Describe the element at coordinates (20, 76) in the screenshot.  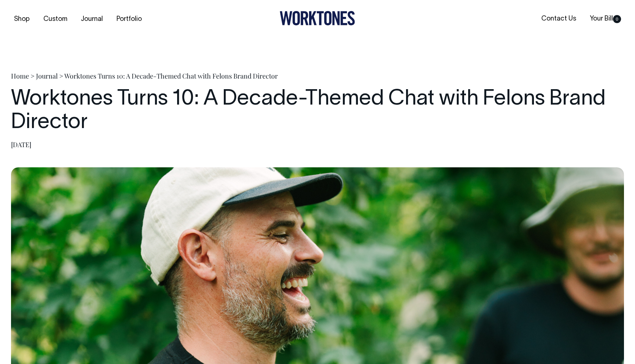
I see `a: Home` at that location.